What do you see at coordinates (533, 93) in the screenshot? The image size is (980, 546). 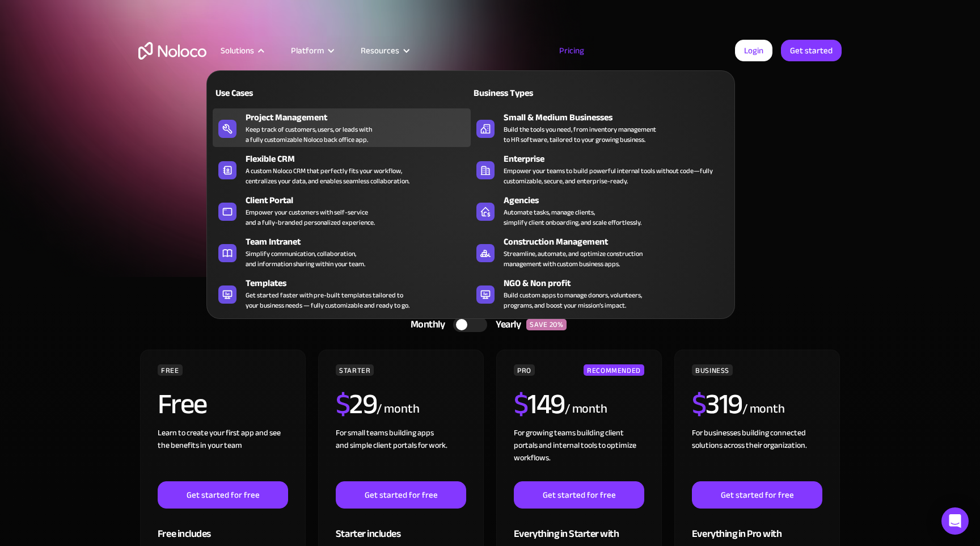 I see `div: Business Types` at bounding box center [533, 93].